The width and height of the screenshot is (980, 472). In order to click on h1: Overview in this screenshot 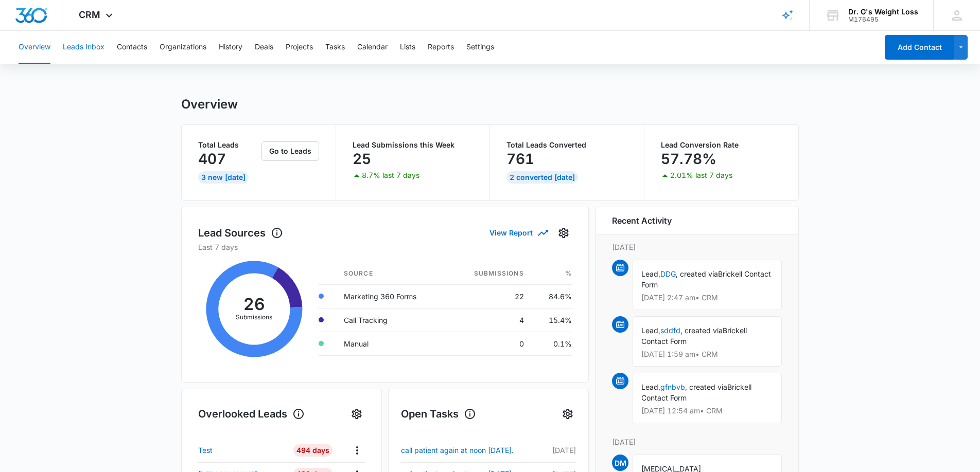, I will do `click(210, 105)`.